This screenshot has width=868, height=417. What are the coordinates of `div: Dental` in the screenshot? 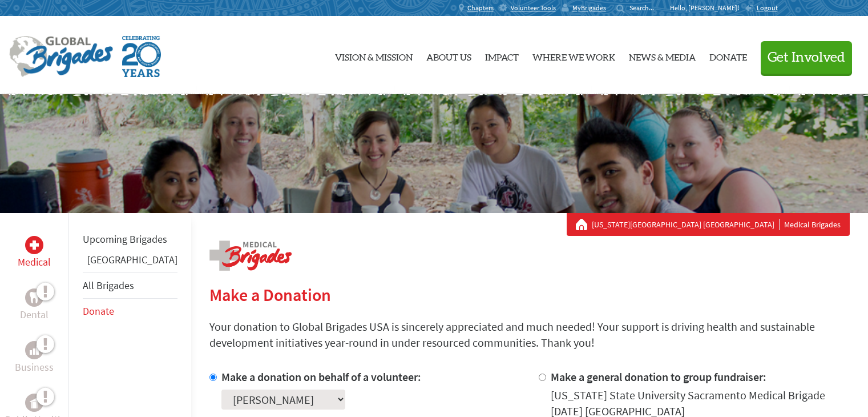 It's located at (34, 297).